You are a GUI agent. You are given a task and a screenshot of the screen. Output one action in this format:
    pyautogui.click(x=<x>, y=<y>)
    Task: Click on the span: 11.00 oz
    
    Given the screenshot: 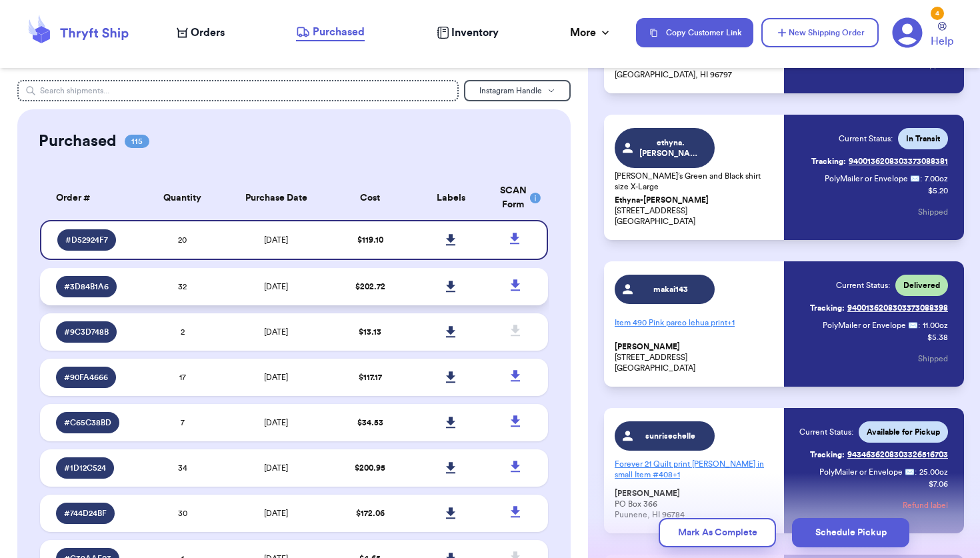 What is the action you would take?
    pyautogui.click(x=936, y=325)
    